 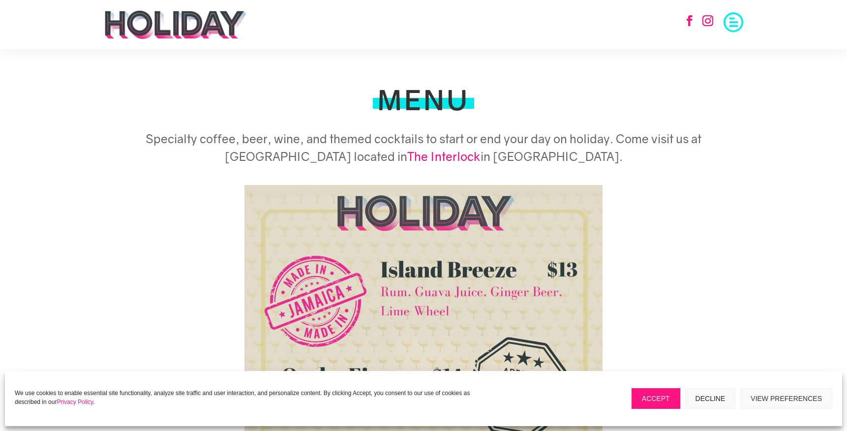 I want to click on img: holiday-logo-black, so click(x=175, y=25).